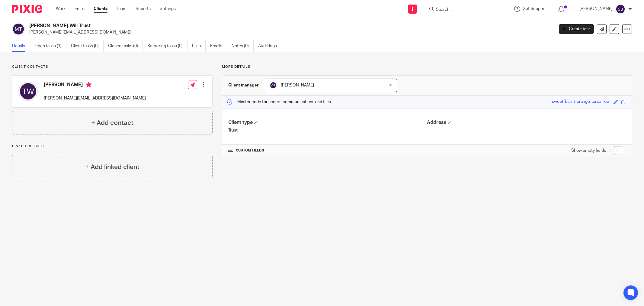  I want to click on p: Client contacts, so click(112, 67).